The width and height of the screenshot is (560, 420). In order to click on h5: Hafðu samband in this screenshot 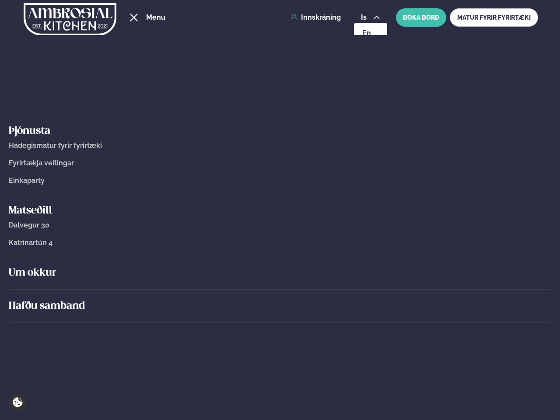, I will do `click(280, 307)`.